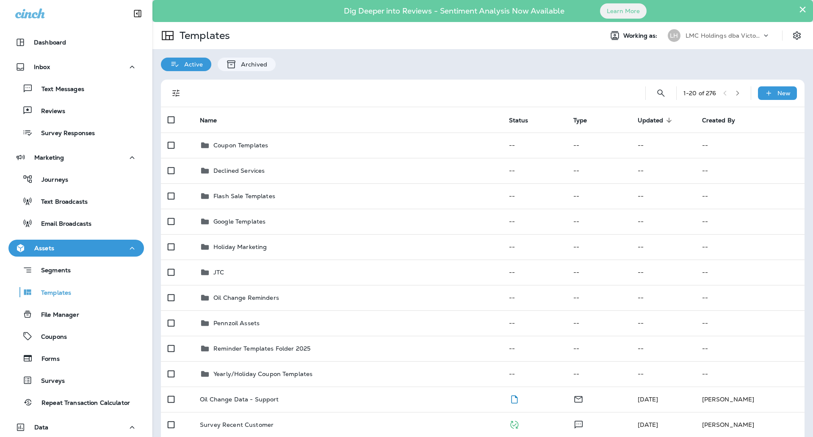 The width and height of the screenshot is (813, 437). Describe the element at coordinates (241, 145) in the screenshot. I see `p: Coupon Templates` at that location.